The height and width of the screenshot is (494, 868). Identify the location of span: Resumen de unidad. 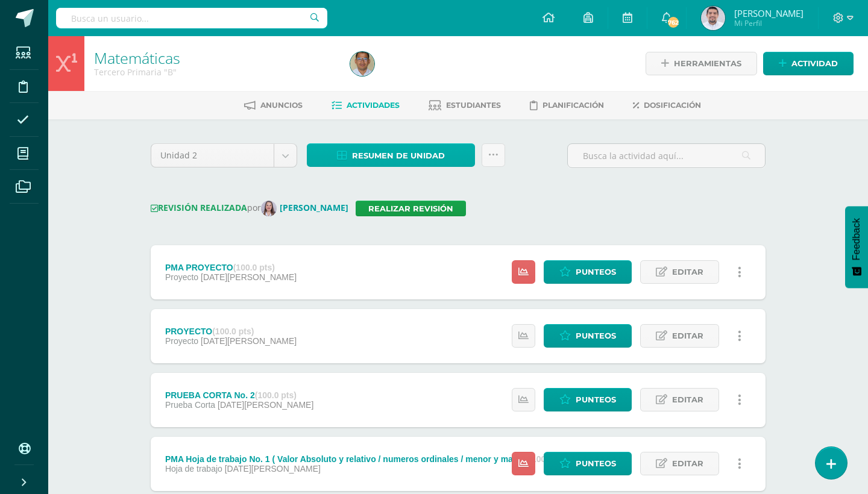
(399, 155).